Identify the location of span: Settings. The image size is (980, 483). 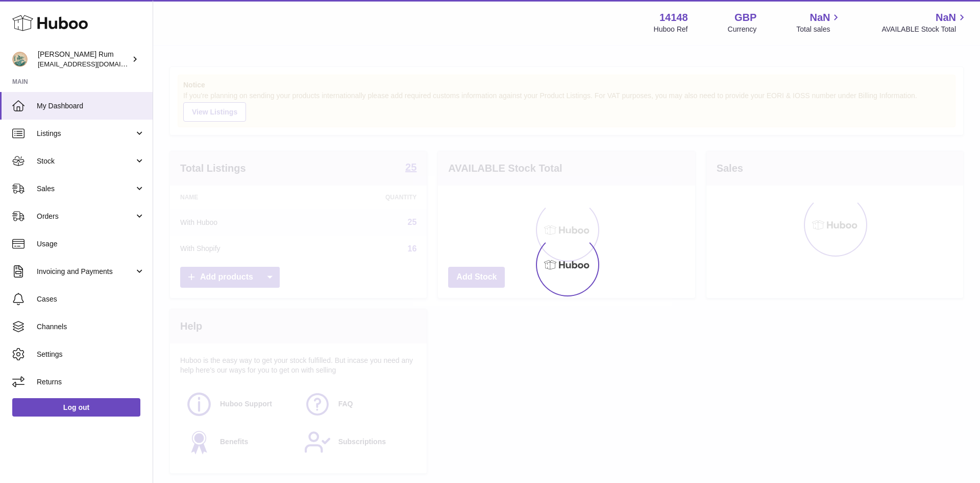
(91, 354).